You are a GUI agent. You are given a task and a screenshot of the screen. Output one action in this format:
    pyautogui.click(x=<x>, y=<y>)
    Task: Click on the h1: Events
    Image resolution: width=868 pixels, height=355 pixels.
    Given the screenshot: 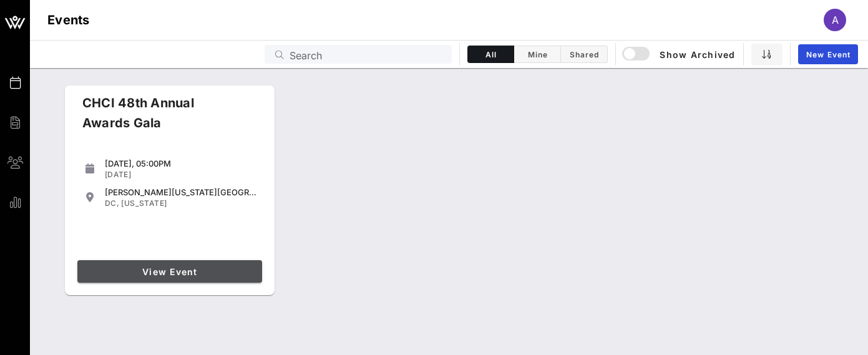 What is the action you would take?
    pyautogui.click(x=69, y=20)
    